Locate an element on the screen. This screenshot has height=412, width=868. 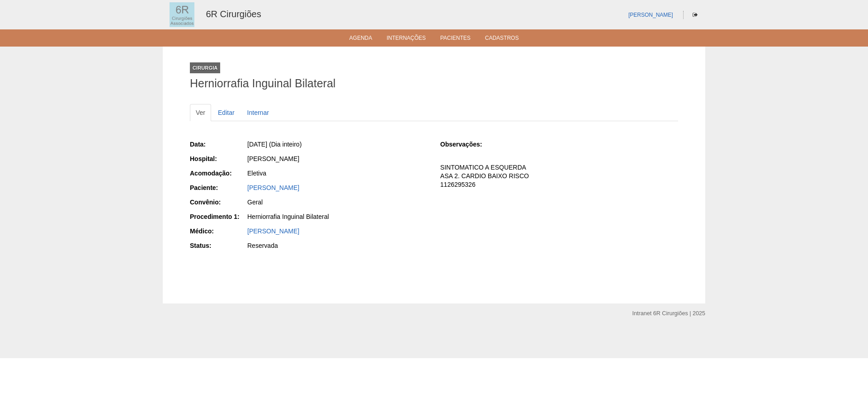
div: Médico: is located at coordinates (218, 231).